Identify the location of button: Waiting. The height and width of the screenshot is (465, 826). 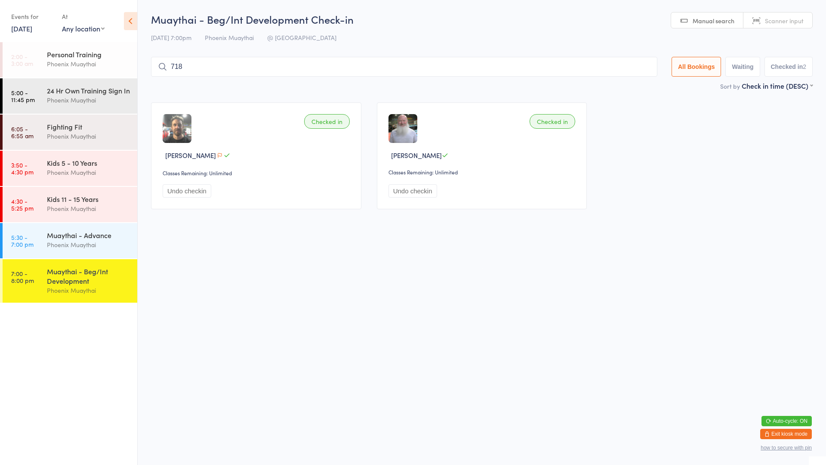
(743, 67).